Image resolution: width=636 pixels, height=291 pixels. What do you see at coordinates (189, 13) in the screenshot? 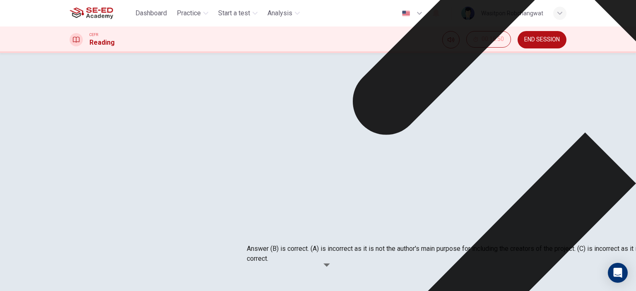
I see `span: Practice` at bounding box center [189, 13].